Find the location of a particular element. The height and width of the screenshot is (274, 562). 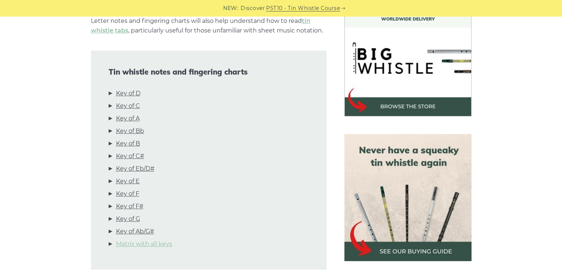

img: tin whistle buying guide is located at coordinates (408, 198).